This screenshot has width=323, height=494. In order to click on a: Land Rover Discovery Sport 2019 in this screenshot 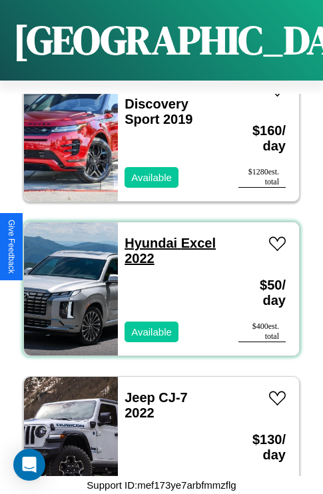, I will do `click(161, 104)`.